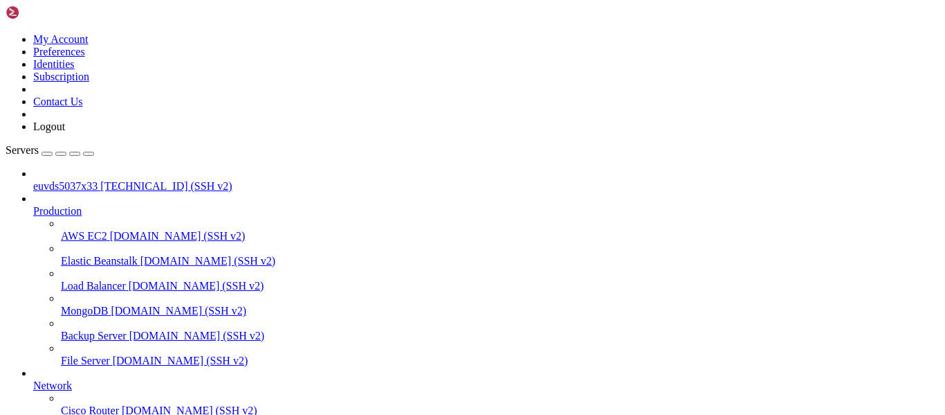  I want to click on span: Servers, so click(22, 149).